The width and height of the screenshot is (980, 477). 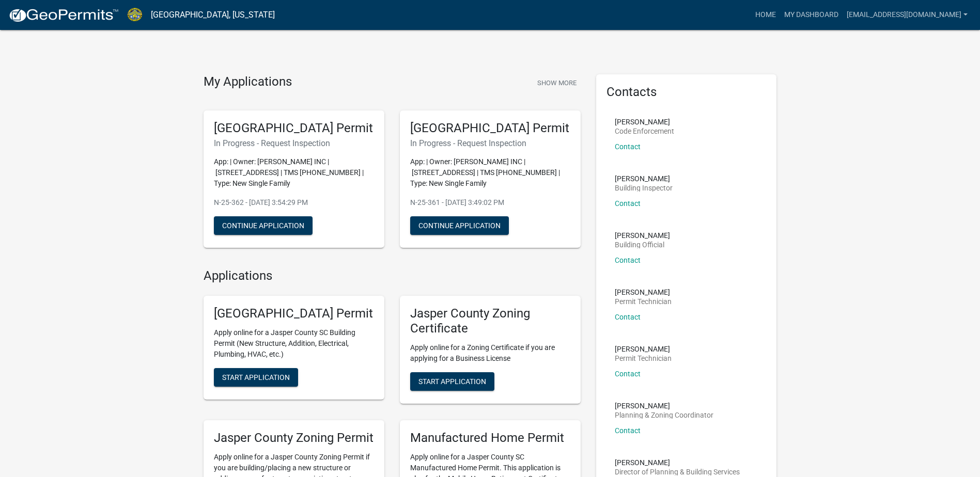 What do you see at coordinates (490, 321) in the screenshot?
I see `h5: Jasper County Zoning Certificate` at bounding box center [490, 321].